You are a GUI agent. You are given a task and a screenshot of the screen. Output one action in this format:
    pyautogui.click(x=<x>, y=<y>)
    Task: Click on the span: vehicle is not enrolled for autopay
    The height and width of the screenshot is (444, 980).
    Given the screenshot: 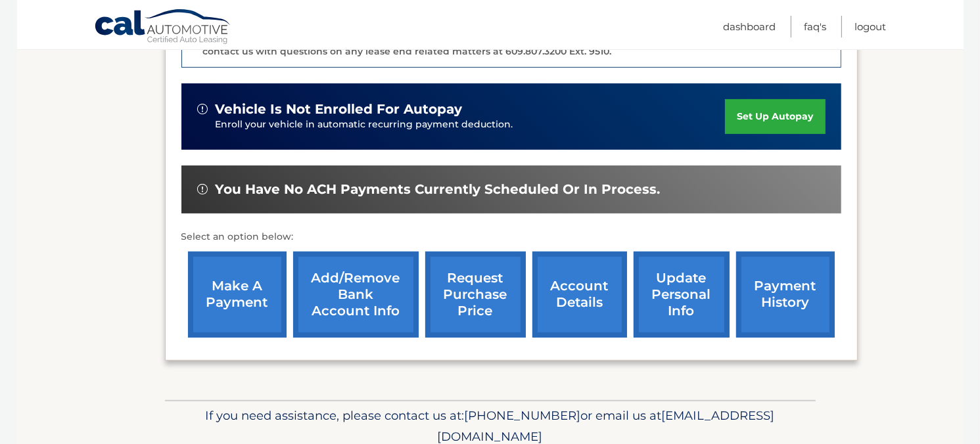 What is the action you would take?
    pyautogui.click(x=339, y=109)
    